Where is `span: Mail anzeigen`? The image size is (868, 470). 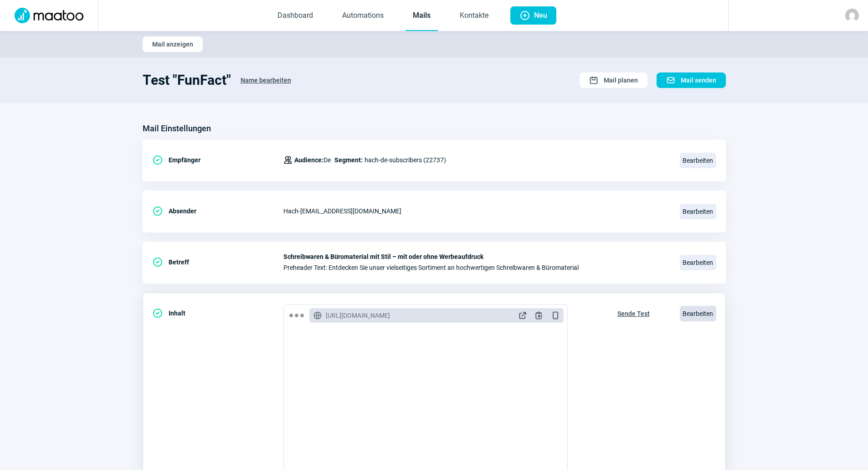
span: Mail anzeigen is located at coordinates (172, 44).